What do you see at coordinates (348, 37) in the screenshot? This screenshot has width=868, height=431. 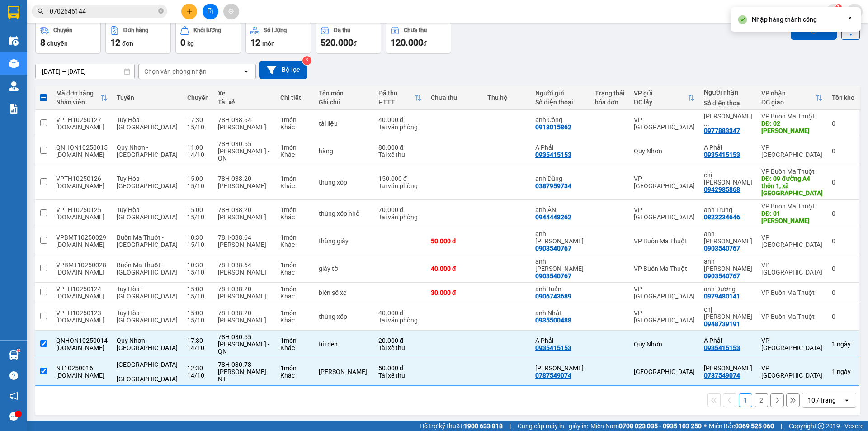 I see `button: Đã thu520.000đ` at bounding box center [348, 37].